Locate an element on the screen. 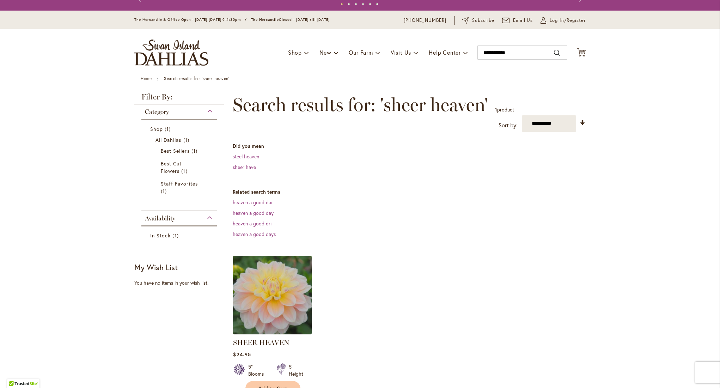 The width and height of the screenshot is (720, 388). strong: My Wish List is located at coordinates (156, 267).